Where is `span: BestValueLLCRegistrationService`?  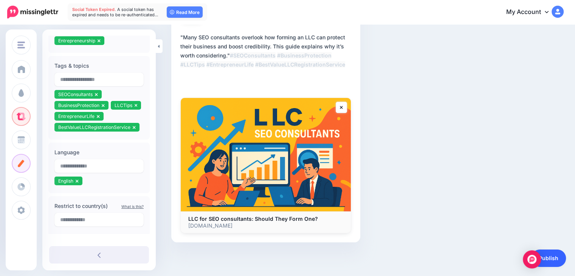 span: BestValueLLCRegistrationService is located at coordinates (94, 127).